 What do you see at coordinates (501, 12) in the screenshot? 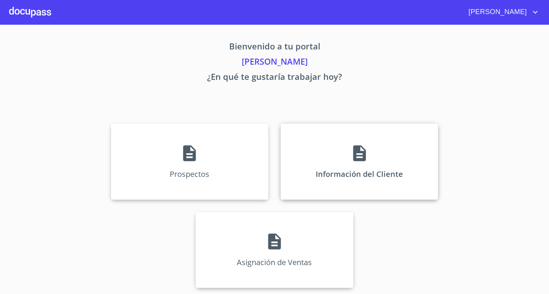
I see `button: account of current user` at bounding box center [501, 12].